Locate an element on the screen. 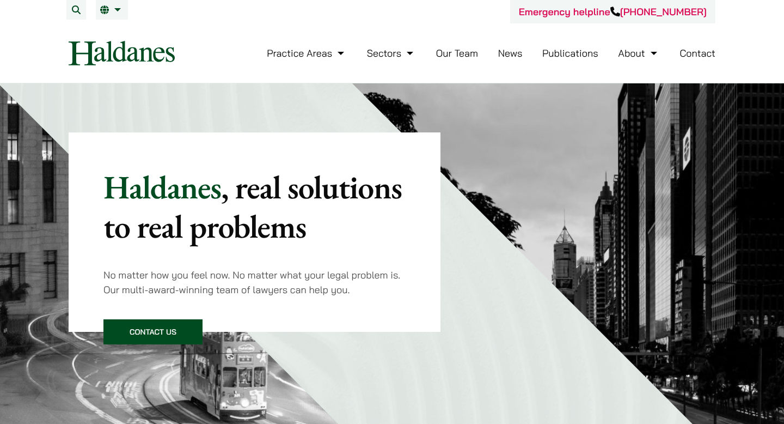 The height and width of the screenshot is (424, 784). a: Contact Us is located at coordinates (153, 332).